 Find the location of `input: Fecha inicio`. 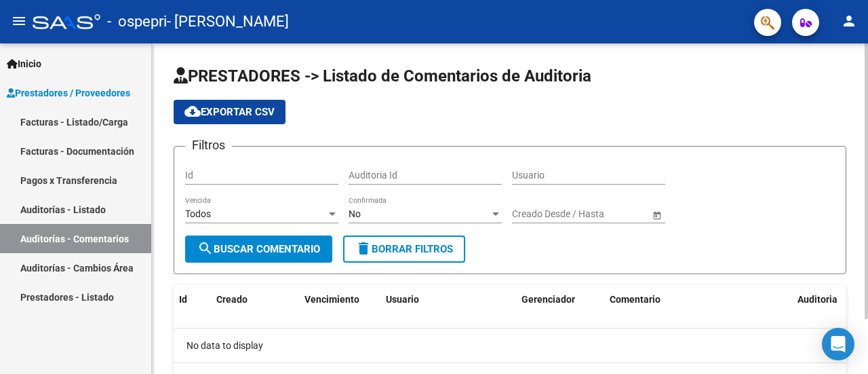

input: Fecha inicio is located at coordinates (537, 214).